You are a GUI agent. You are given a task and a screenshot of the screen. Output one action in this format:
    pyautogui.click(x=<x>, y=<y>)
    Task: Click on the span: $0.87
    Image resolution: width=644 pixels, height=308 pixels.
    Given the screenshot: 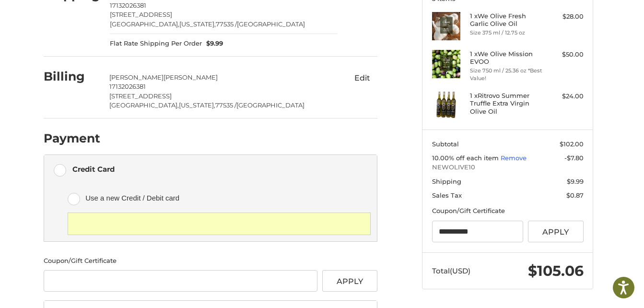 What is the action you would take?
    pyautogui.click(x=576, y=195)
    